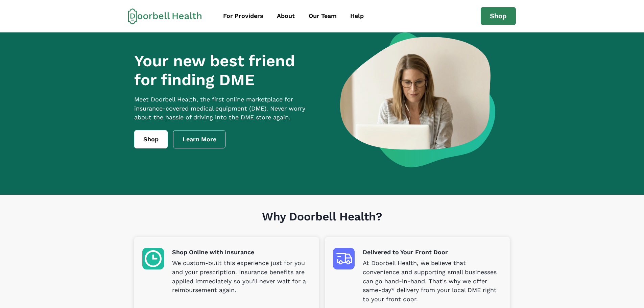 The width and height of the screenshot is (644, 308). Describe the element at coordinates (323, 16) in the screenshot. I see `div: Our Team` at that location.